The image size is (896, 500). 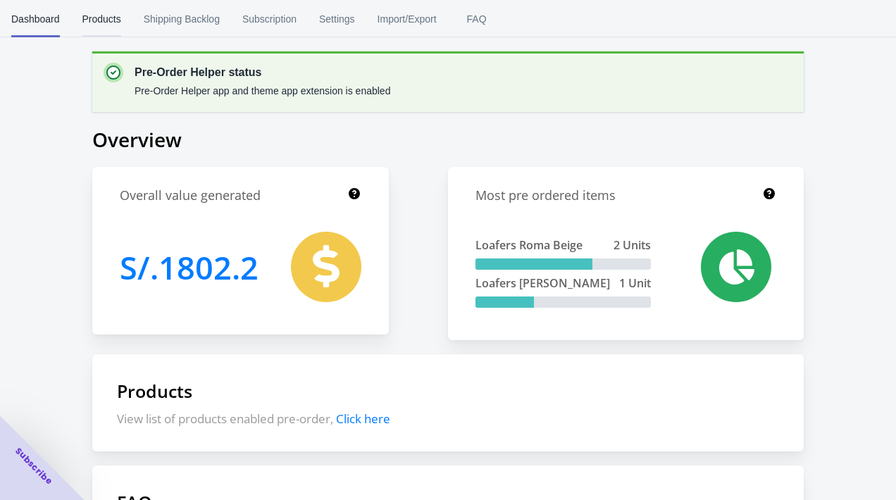 What do you see at coordinates (189, 267) in the screenshot?
I see `h1: 1802.2` at bounding box center [189, 267].